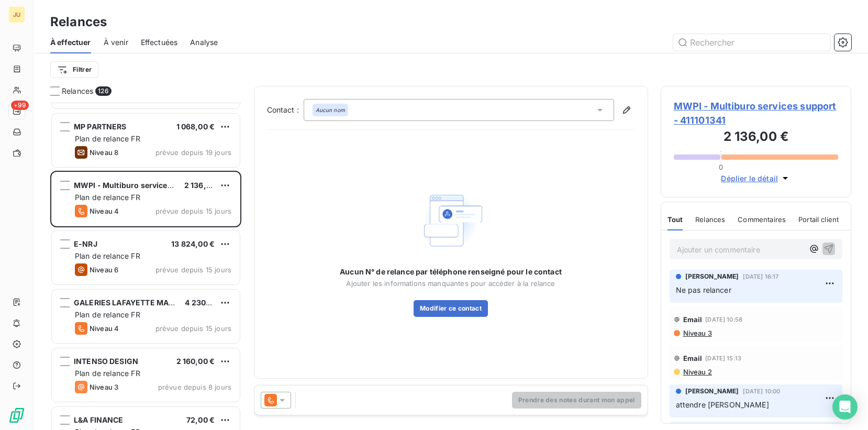 This screenshot has width=868, height=430. Describe the element at coordinates (819, 220) in the screenshot. I see `span: Portail client` at that location.